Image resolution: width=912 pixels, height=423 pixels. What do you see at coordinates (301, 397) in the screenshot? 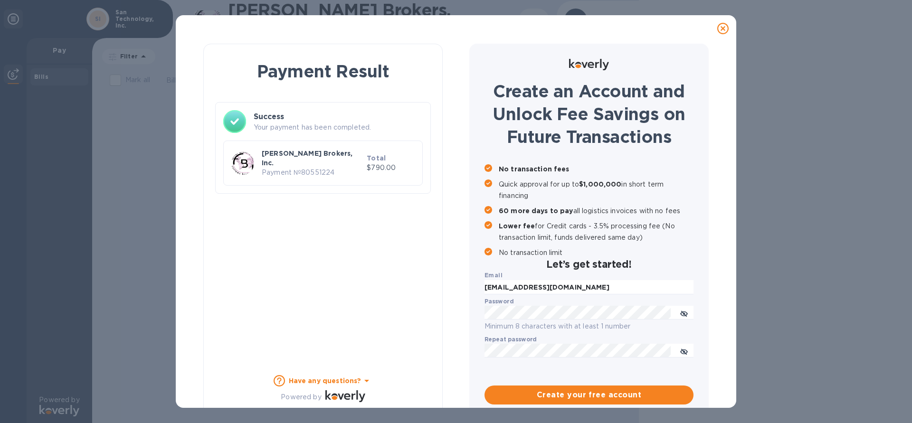
I see `p: Powered by` at bounding box center [301, 397].